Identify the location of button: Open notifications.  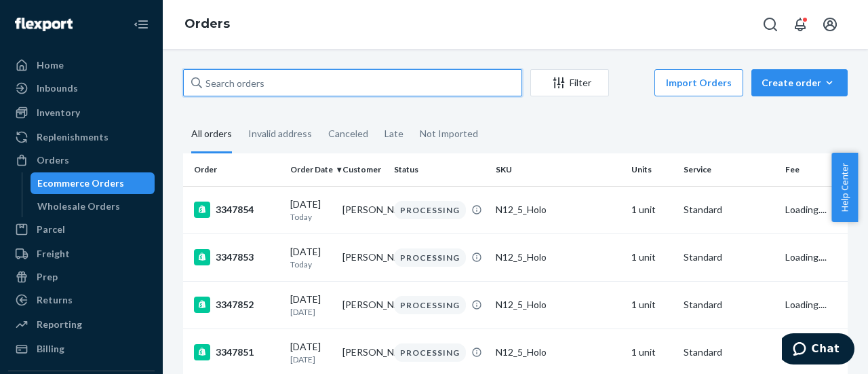
(800, 24).